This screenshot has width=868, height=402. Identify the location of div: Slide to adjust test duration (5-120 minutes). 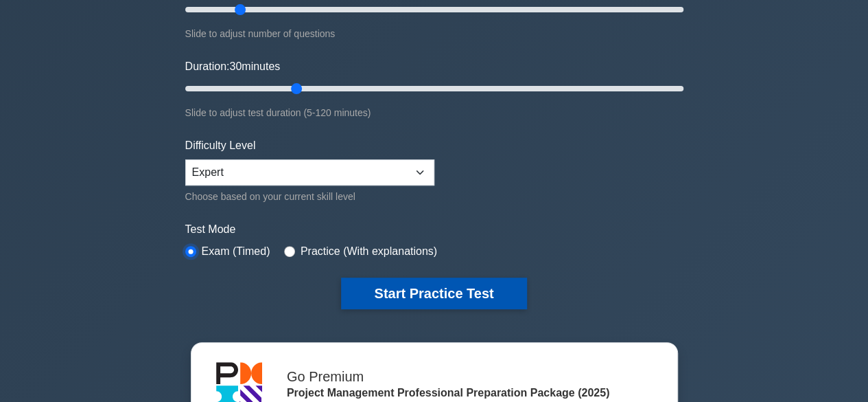
(435, 113).